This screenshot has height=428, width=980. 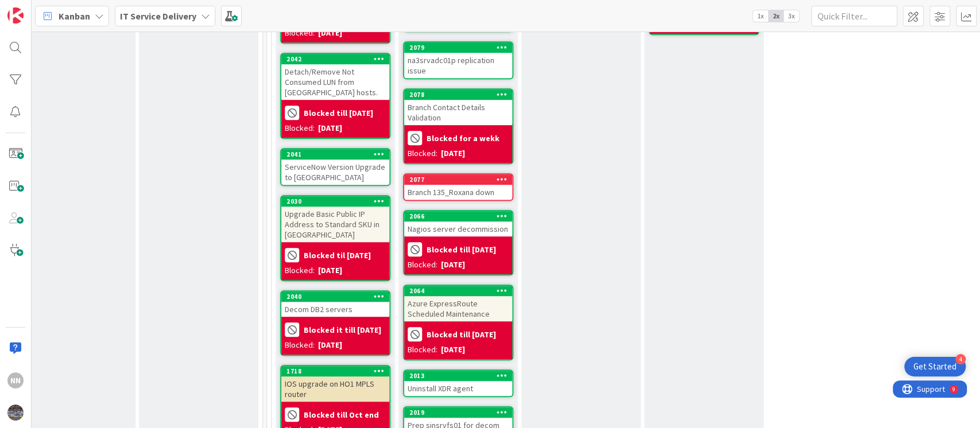 I want to click on div: 2066Nagios server decommission, so click(x=458, y=224).